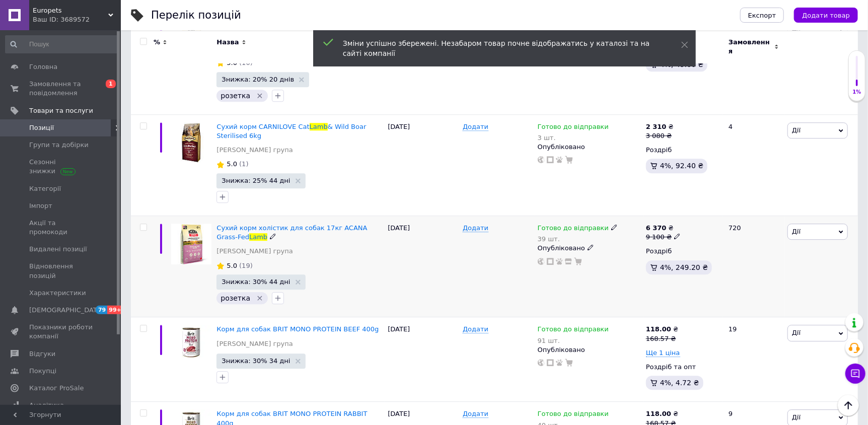 The height and width of the screenshot is (425, 868). I want to click on div: 1%, so click(857, 92).